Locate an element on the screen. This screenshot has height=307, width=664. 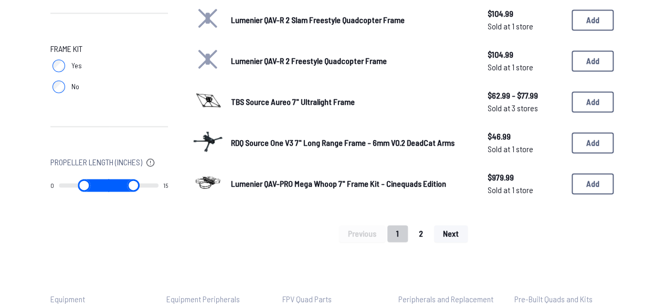
button: Next is located at coordinates (451, 234).